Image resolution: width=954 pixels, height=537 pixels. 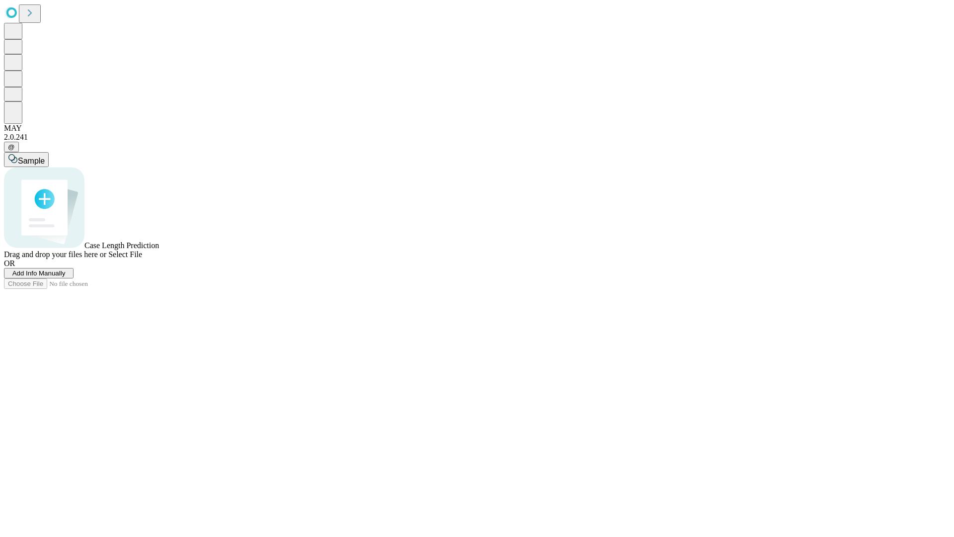 What do you see at coordinates (39, 273) in the screenshot?
I see `button: Add Info Manually` at bounding box center [39, 273].